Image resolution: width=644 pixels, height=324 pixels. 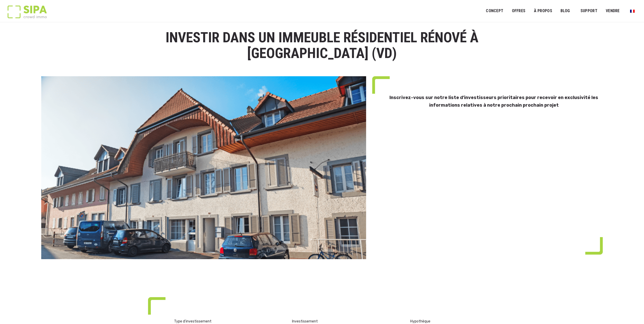 What do you see at coordinates (518, 11) in the screenshot?
I see `a: OFFRES` at bounding box center [518, 11].